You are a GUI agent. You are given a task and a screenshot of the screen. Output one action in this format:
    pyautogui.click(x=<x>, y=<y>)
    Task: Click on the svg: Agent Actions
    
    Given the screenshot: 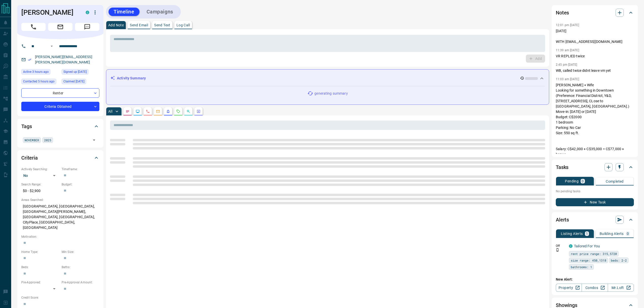 What is the action you would take?
    pyautogui.click(x=199, y=112)
    